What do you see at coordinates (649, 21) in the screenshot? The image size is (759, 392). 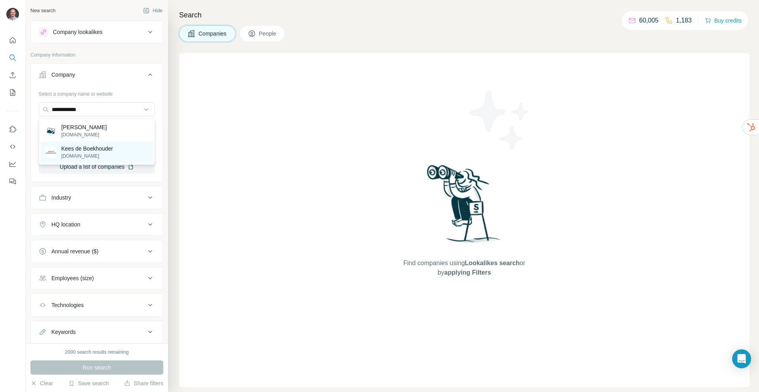 I see `p: 60,005` at bounding box center [649, 21].